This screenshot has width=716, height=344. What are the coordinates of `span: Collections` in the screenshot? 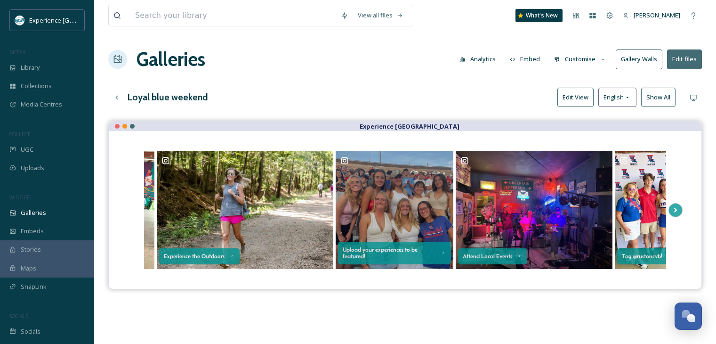 It's located at (36, 86).